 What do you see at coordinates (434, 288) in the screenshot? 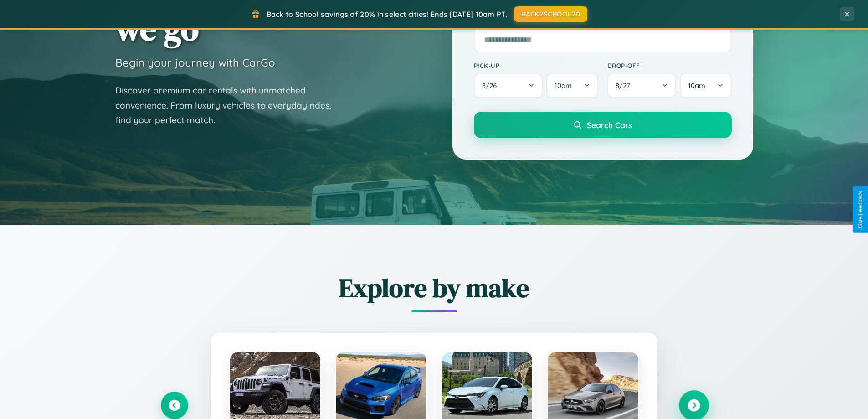
I see `h2: Explore by make` at bounding box center [434, 288].